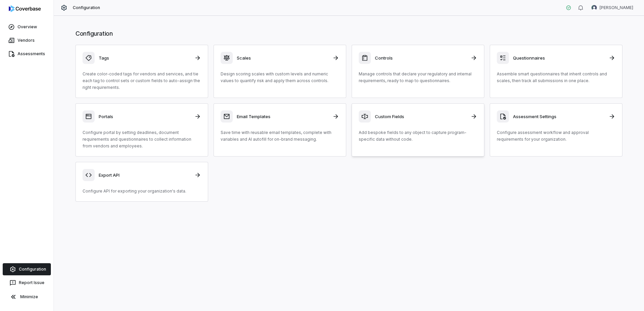 This screenshot has width=644, height=311. I want to click on a: Export APIConfigure API for exporting your organization's data., so click(141, 182).